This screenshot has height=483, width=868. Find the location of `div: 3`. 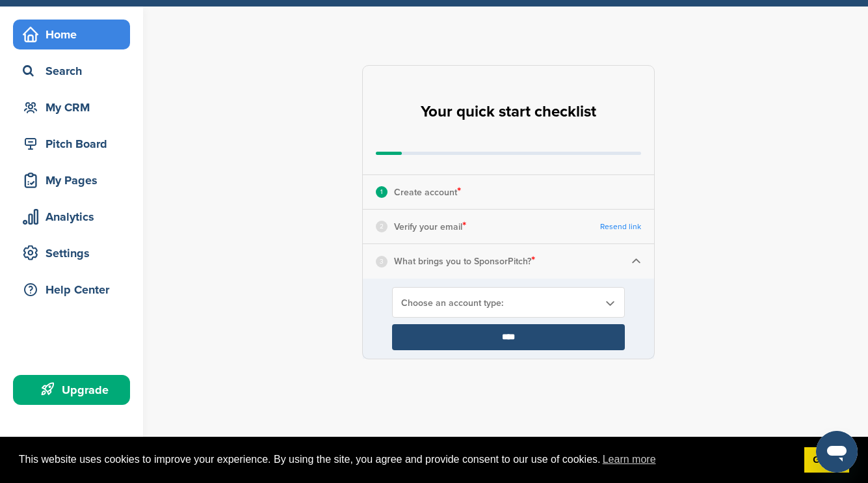

div: 3 is located at coordinates (381, 261).